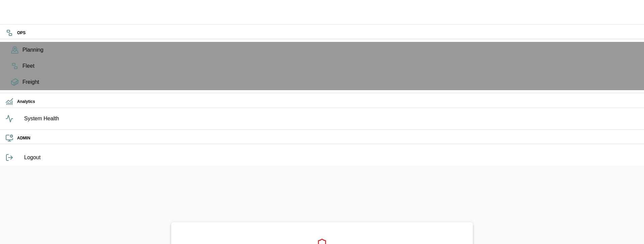 The height and width of the screenshot is (244, 644). What do you see at coordinates (330, 50) in the screenshot?
I see `span: Planning` at bounding box center [330, 50].